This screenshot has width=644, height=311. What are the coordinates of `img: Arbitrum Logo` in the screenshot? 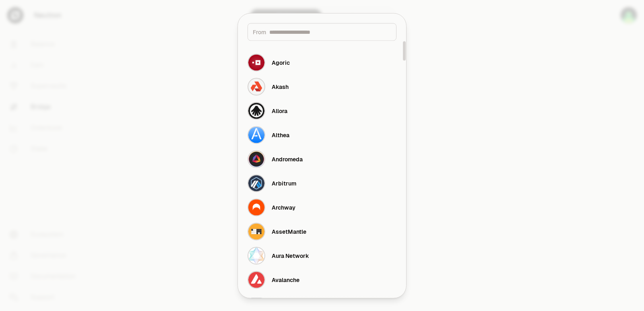 It's located at (256, 183).